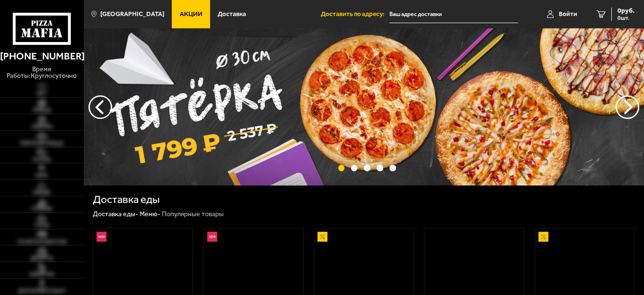 The image size is (644, 295). I want to click on span: Доставка, so click(232, 14).